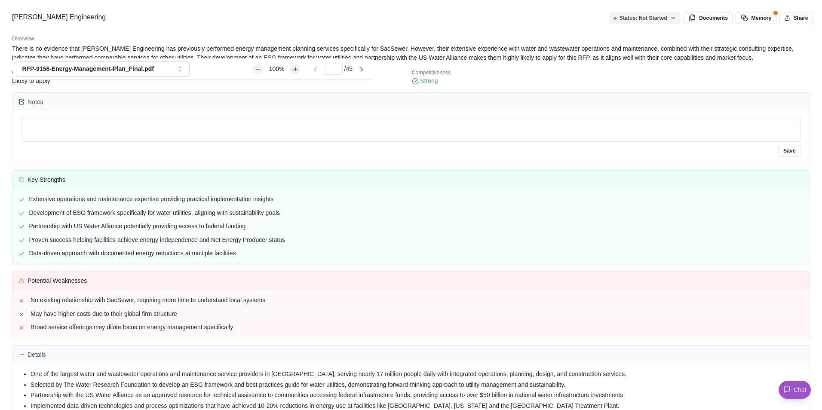 Image resolution: width=822 pixels, height=410 pixels. Describe the element at coordinates (277, 69) in the screenshot. I see `div: 100%` at that location.